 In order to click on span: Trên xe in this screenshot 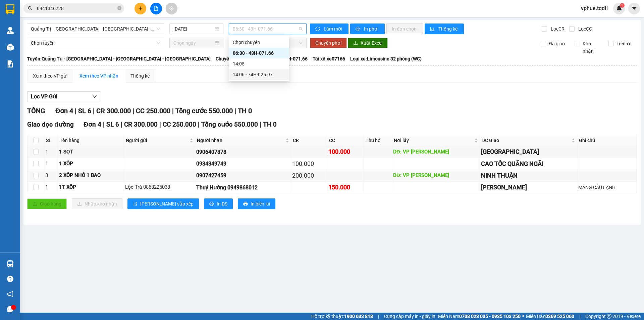, I will do `click(624, 44)`.